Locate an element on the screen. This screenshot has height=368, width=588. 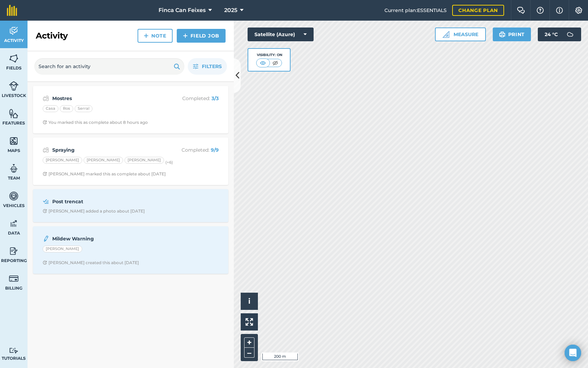
button: Filters is located at coordinates (207, 67).